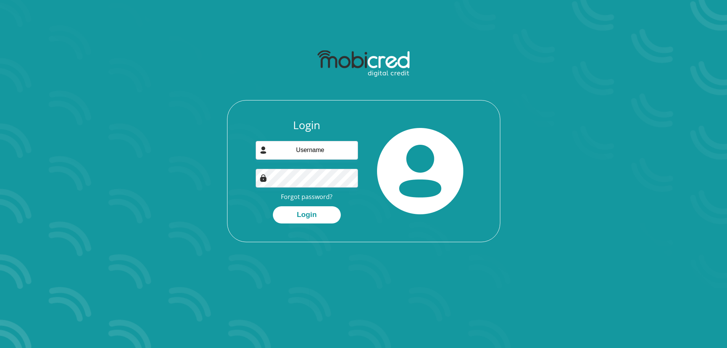  I want to click on img: Image, so click(263, 178).